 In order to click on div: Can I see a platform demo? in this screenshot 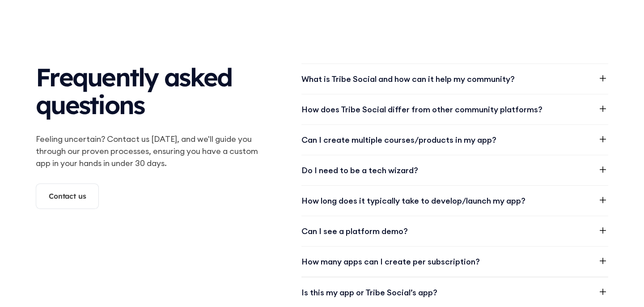, I will do `click(355, 231)`.